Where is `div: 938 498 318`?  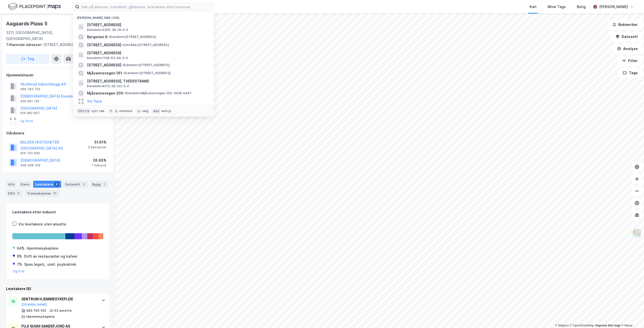 div: 938 498 318 is located at coordinates (30, 165).